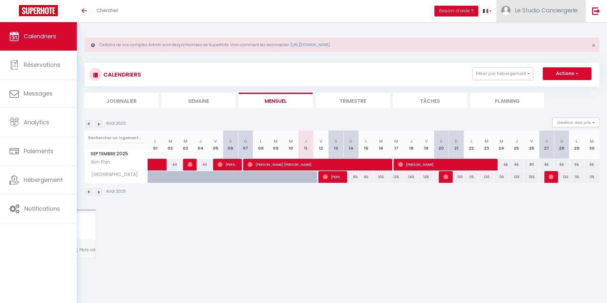 This screenshot has width=607, height=303. What do you see at coordinates (441, 144) in the screenshot?
I see `th: 20` at bounding box center [441, 144].